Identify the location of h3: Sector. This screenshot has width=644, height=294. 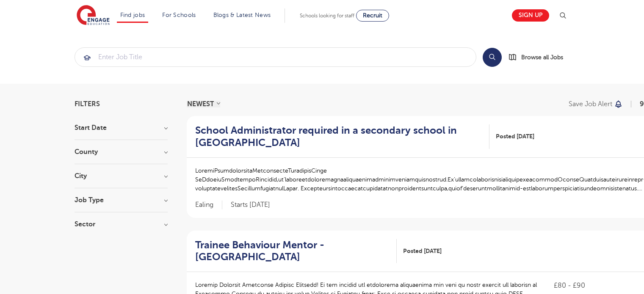
(121, 224).